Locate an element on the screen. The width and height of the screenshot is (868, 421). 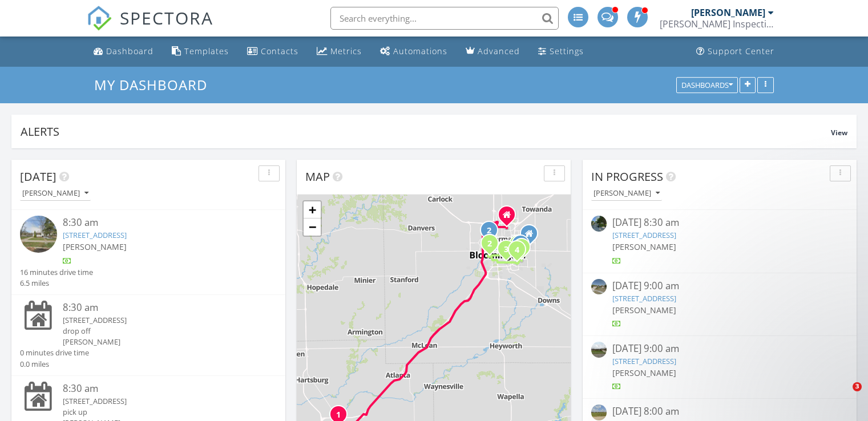
div: Advanced is located at coordinates (499, 51).